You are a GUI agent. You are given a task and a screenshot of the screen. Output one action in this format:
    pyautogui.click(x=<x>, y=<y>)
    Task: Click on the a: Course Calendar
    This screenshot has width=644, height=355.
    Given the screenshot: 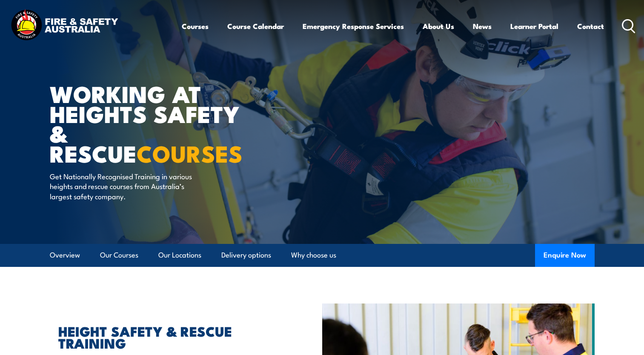 What is the action you would take?
    pyautogui.click(x=256, y=26)
    